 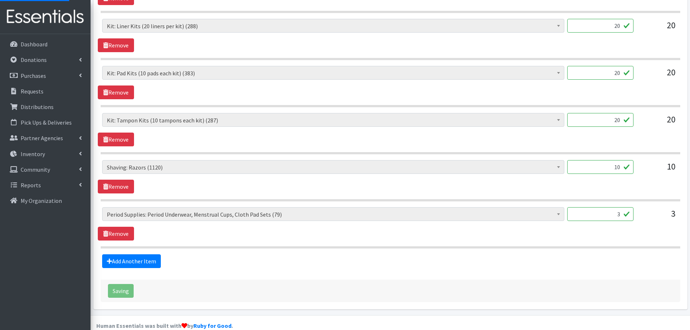 What do you see at coordinates (33, 76) in the screenshot?
I see `p: Purchases` at bounding box center [33, 76].